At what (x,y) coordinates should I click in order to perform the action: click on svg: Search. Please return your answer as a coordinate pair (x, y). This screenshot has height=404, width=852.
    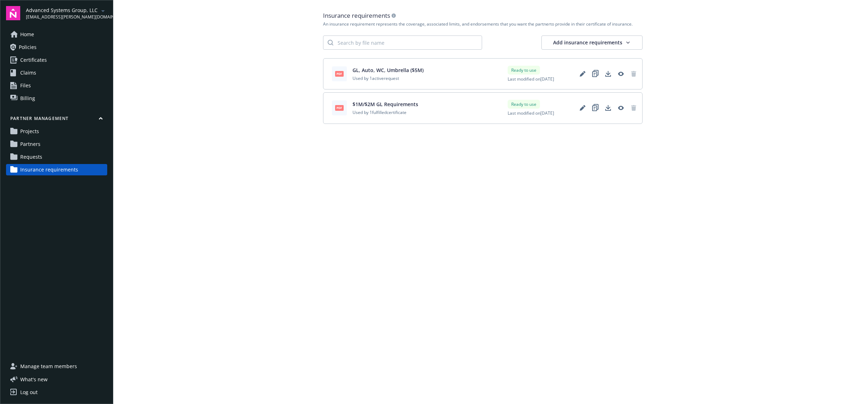
    Looking at the image, I should click on (331, 43).